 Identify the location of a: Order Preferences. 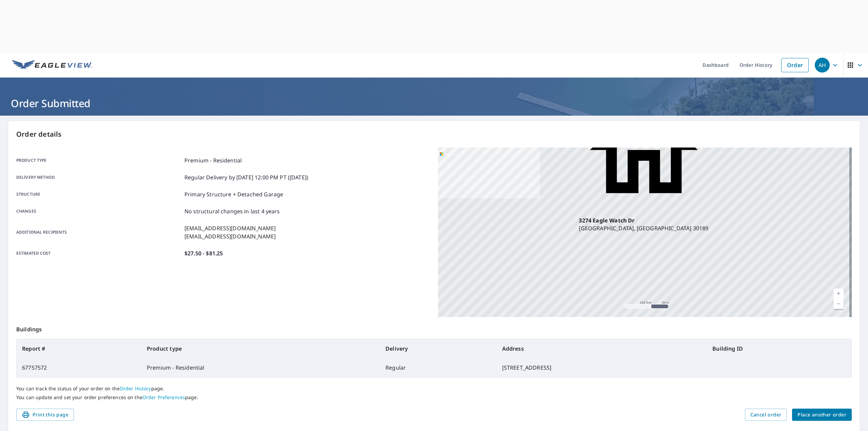
(164, 397).